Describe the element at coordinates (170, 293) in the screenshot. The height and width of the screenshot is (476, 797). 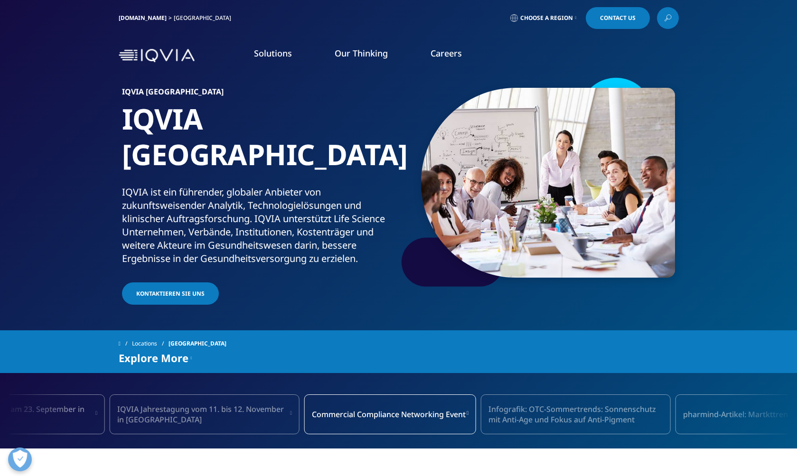
I see `a: Kontaktieren Sie uns` at that location.